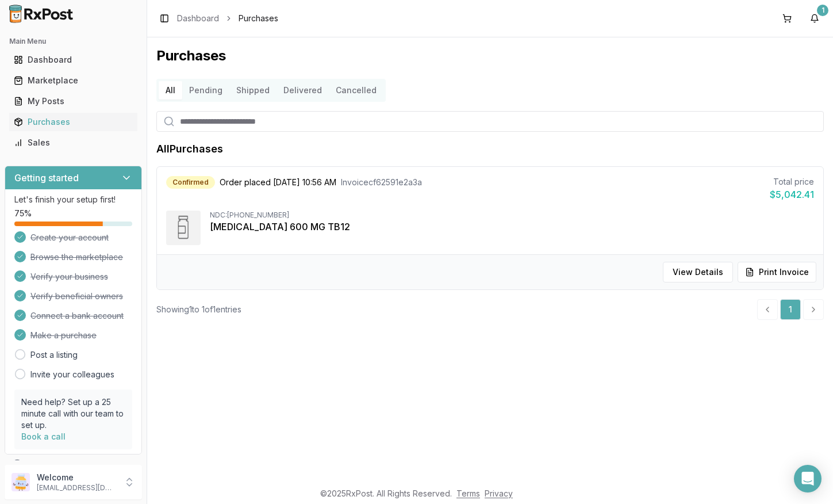  I want to click on div: Sales, so click(73, 142).